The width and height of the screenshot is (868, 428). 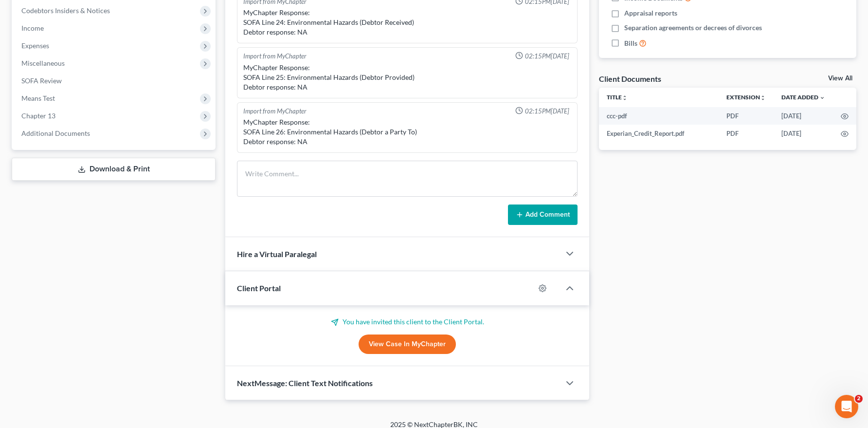 I want to click on span: NextMessage: Client Text Notifications, so click(x=304, y=383).